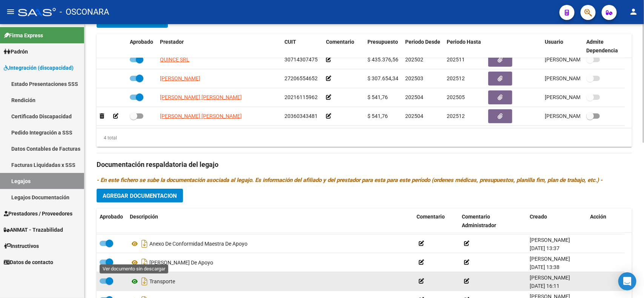  What do you see at coordinates (301, 97) in the screenshot?
I see `span: 20216115962` at bounding box center [301, 97].